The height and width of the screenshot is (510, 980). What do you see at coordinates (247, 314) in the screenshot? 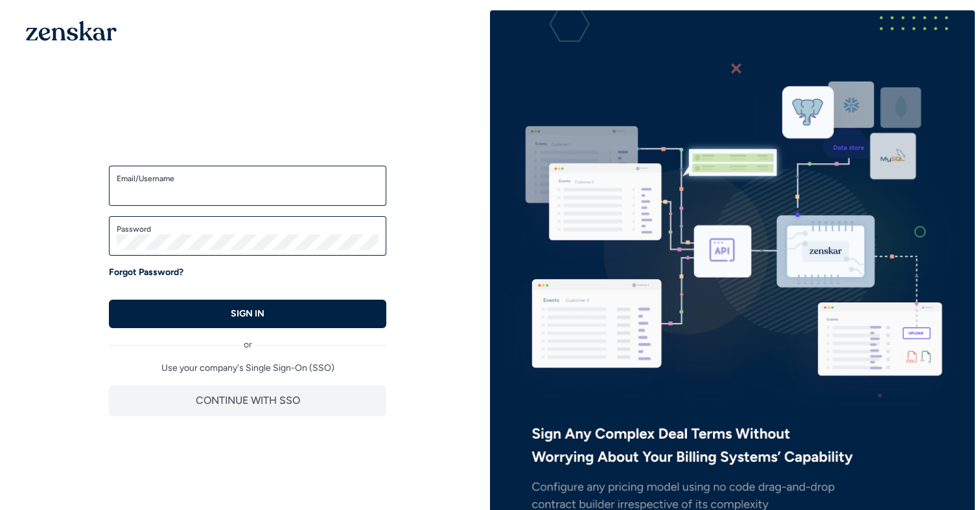
I see `button: SIGN IN` at bounding box center [247, 314].